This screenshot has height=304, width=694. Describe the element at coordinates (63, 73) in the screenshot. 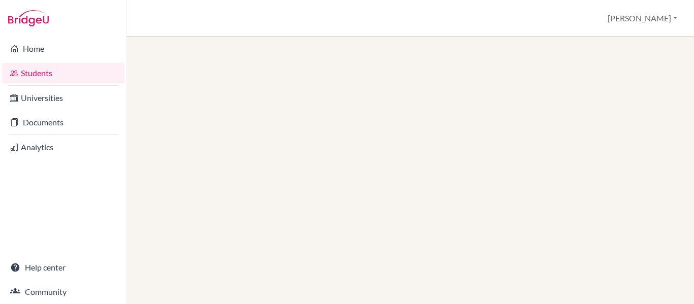

I see `a: Students` at that location.